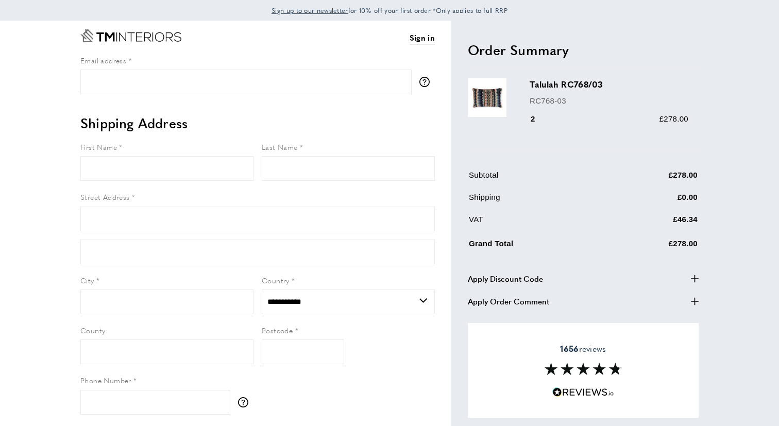  Describe the element at coordinates (280, 147) in the screenshot. I see `span: Last Name` at that location.